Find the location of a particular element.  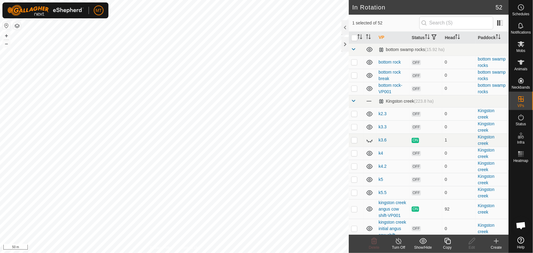

span: Help is located at coordinates (521, 247).